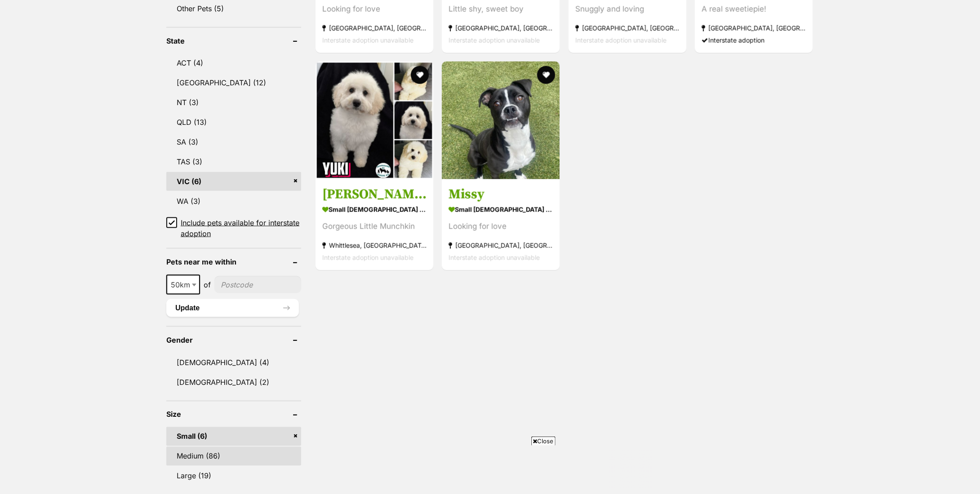 The width and height of the screenshot is (980, 494). I want to click on div: Gorgeous Little Munchkin, so click(374, 226).